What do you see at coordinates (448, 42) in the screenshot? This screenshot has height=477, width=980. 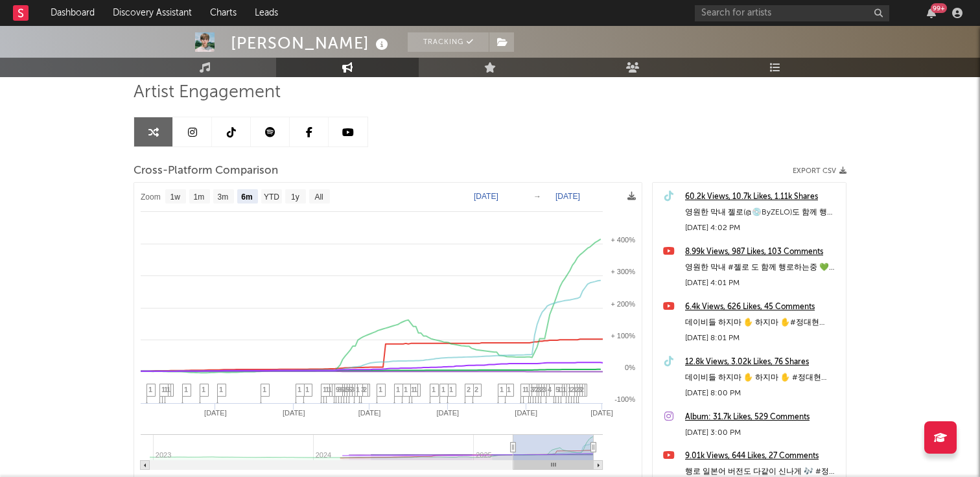 I see `button: Tracking` at bounding box center [448, 42].